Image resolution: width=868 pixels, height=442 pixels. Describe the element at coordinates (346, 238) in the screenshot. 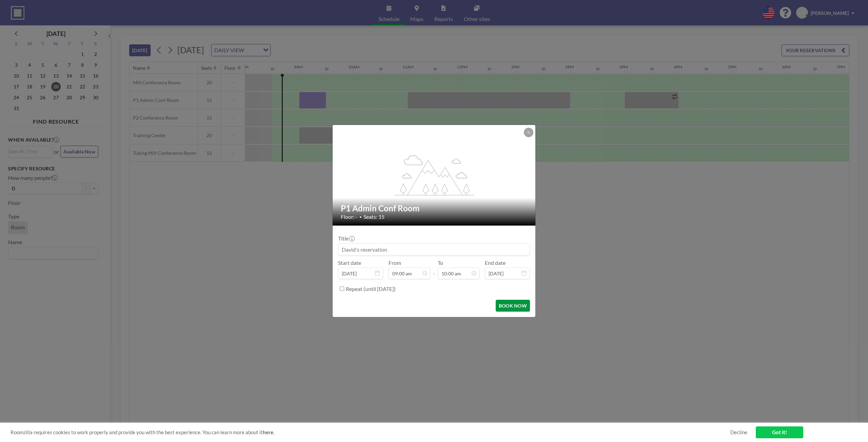

I see `label: Title` at that location.